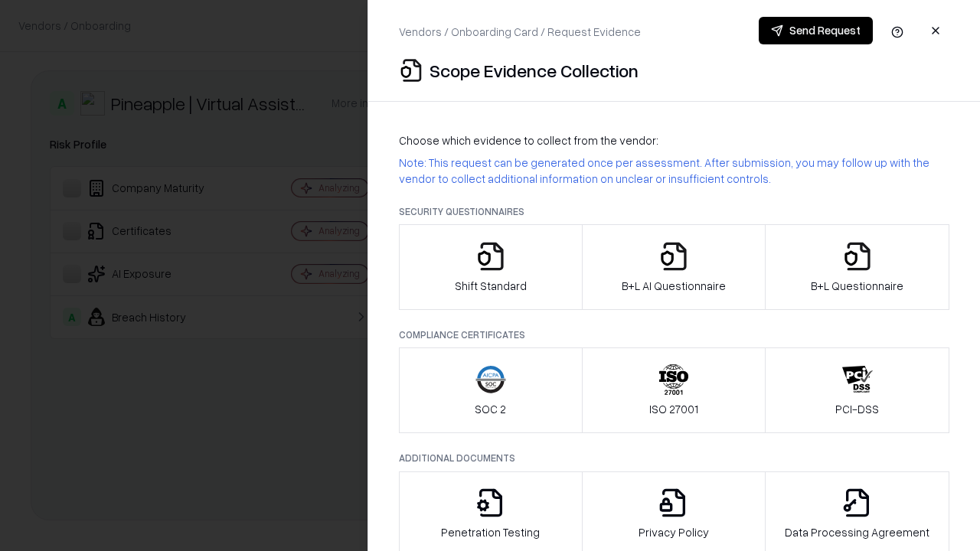 The width and height of the screenshot is (980, 551). What do you see at coordinates (673, 171) in the screenshot?
I see `p: Note: This request can be generated once per assessment. After submission, you may follow up with...` at bounding box center [673, 171].